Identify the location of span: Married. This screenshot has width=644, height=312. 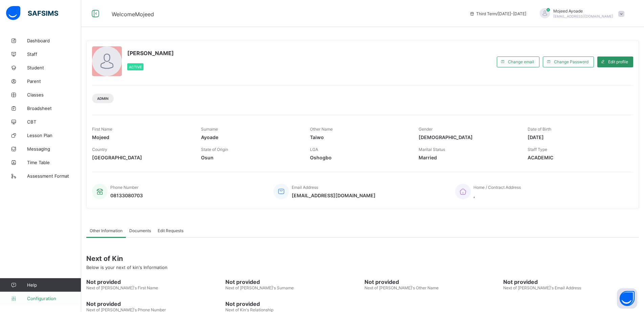
(468, 158).